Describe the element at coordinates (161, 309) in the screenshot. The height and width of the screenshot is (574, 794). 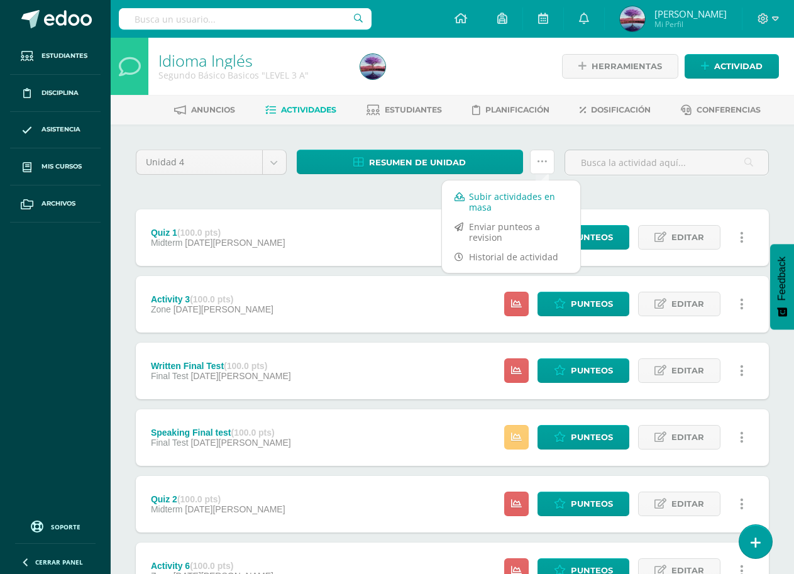
I see `span: Zone` at that location.